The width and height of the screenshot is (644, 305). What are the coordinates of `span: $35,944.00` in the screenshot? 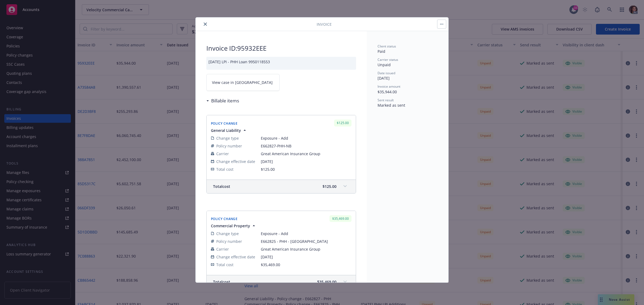 It's located at (387, 92).